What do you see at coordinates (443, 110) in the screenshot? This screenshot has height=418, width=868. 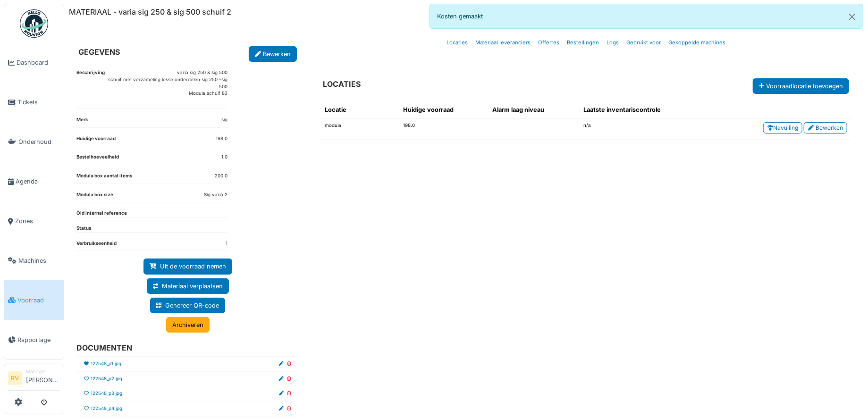 I see `th: Huidige voorraad` at bounding box center [443, 110].